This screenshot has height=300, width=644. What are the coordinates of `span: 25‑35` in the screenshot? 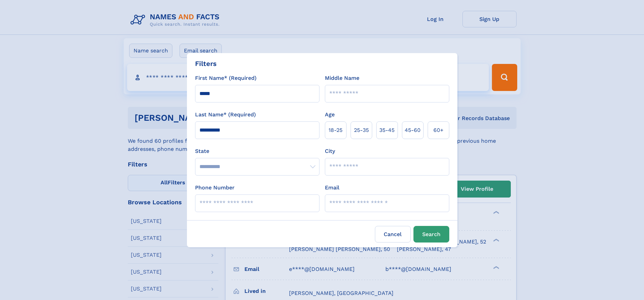 It's located at (361, 130).